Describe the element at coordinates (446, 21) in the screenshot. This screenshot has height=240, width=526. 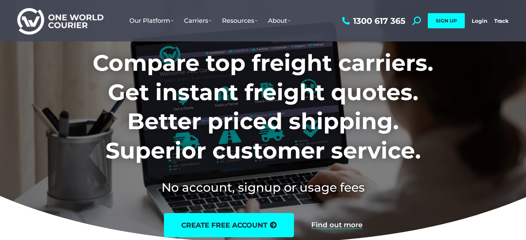
I see `span: SIGN UP` at that location.